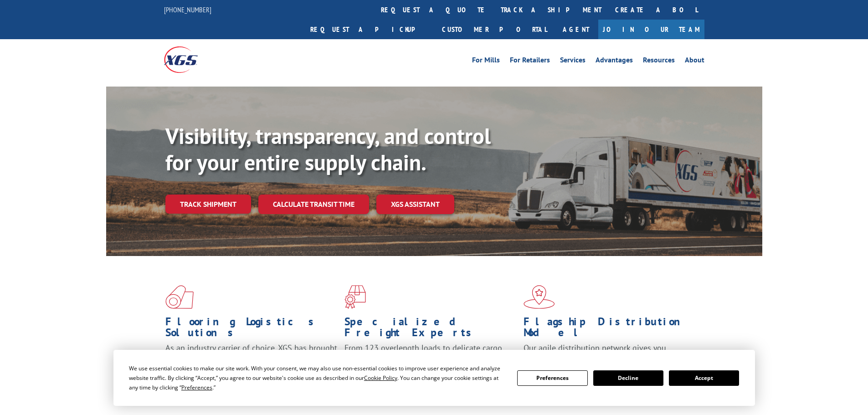 The image size is (868, 415). Describe the element at coordinates (380, 377) in the screenshot. I see `span: Cookie Policy` at that location.